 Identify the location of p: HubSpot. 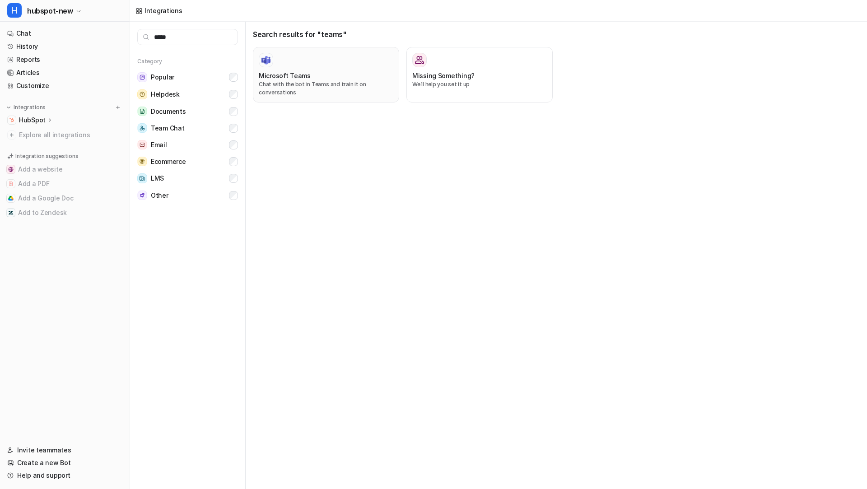
(32, 120).